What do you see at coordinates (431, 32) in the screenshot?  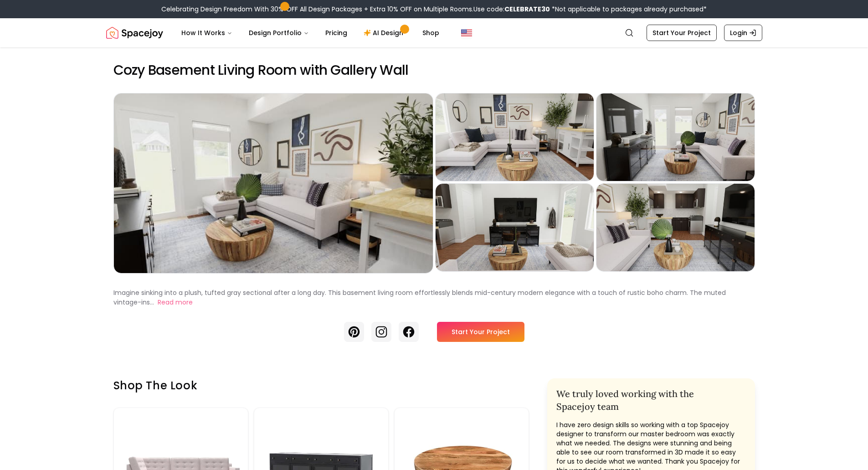 I see `a: Shop` at bounding box center [431, 32].